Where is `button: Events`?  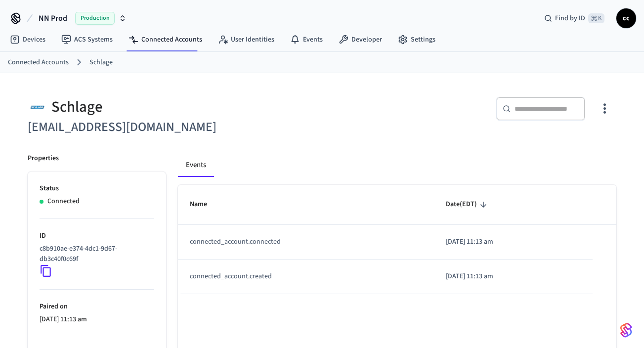
button: Events is located at coordinates (196, 165).